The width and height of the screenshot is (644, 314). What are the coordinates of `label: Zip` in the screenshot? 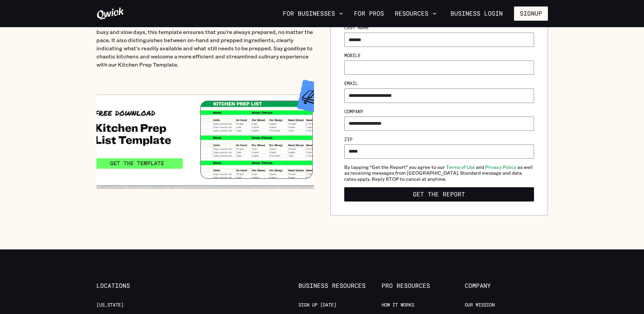 It's located at (348, 139).